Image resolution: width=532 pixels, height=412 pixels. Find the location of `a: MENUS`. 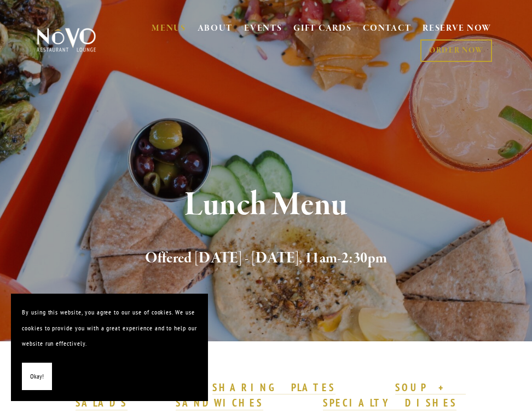

a: MENUS is located at coordinates (169, 28).